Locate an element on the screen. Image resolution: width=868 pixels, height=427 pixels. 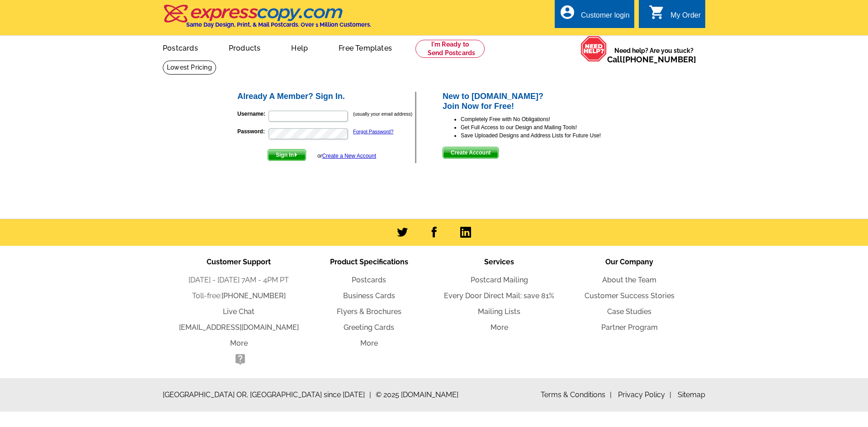
a: Mailing Lists is located at coordinates (499, 312).